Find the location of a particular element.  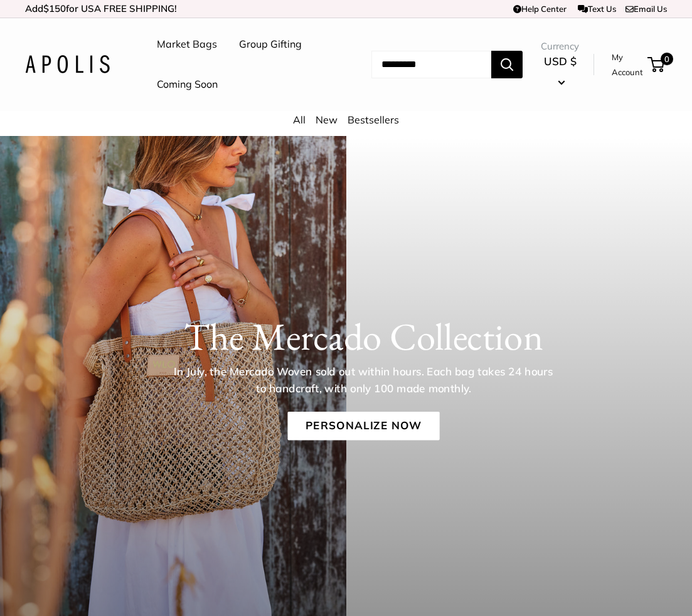

a: Email Us is located at coordinates (646, 9).